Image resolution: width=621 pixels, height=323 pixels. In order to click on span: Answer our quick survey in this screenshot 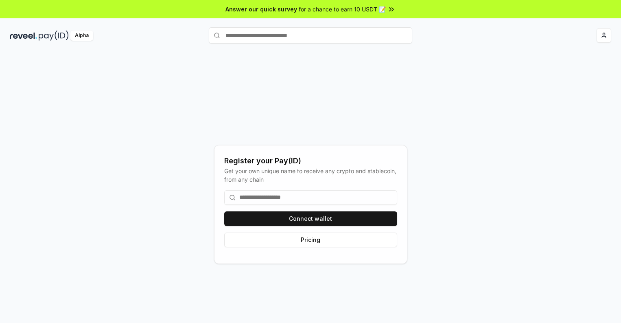, I will do `click(261, 9)`.